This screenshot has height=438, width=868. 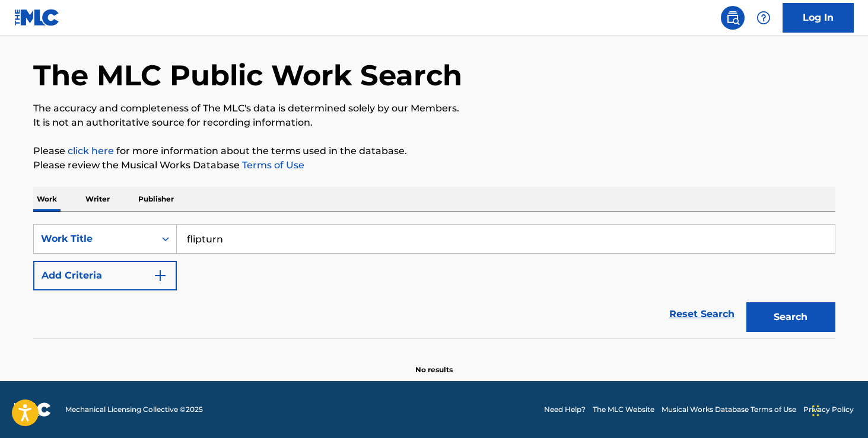 I want to click on div: Drag, so click(x=816, y=411).